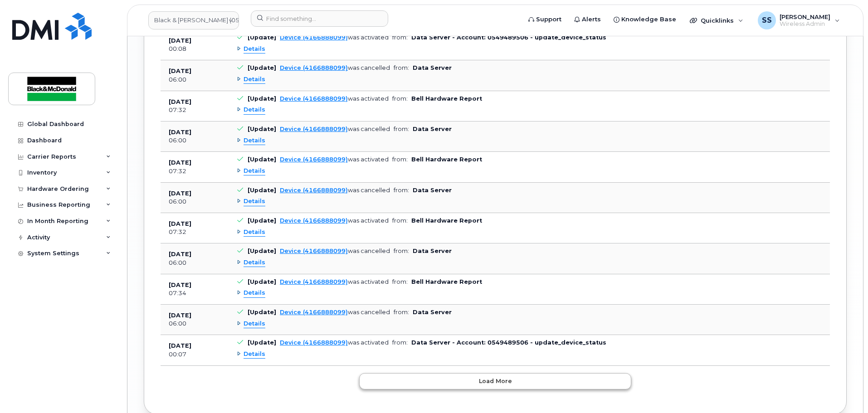 The image size is (868, 413). I want to click on span: Load more, so click(495, 381).